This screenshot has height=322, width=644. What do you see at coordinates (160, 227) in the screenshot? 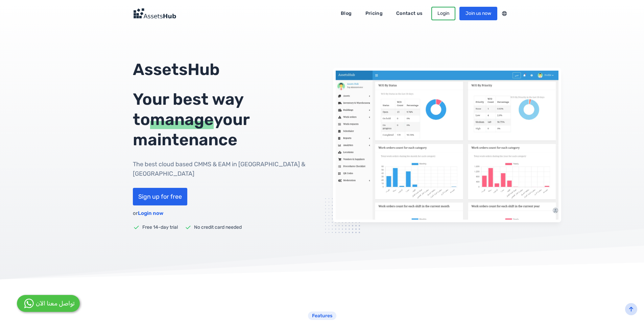
I see `p: Free 14-day trial` at bounding box center [160, 227].